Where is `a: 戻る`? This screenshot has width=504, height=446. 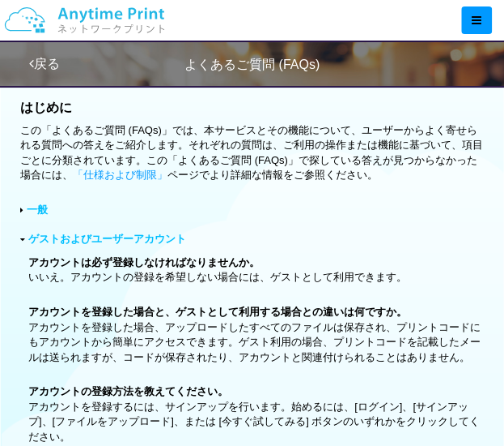 a: 戻る is located at coordinates (45, 64).